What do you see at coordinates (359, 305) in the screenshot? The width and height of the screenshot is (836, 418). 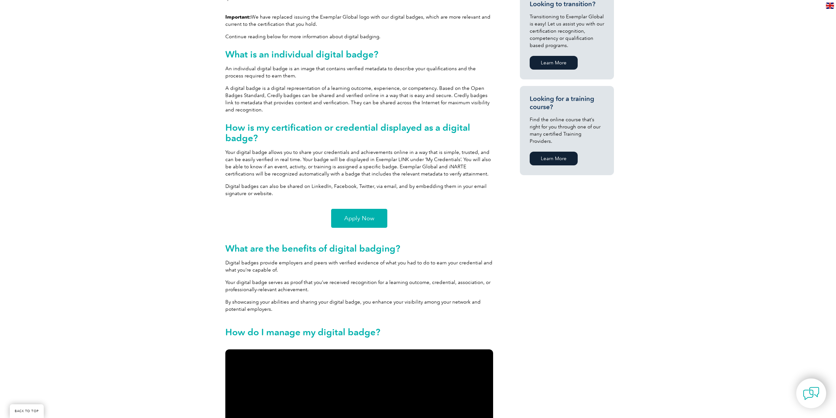 I see `p: By showcasing your abilities and sharing your digital badge, you enhance your visibility among yo...` at bounding box center [359, 305].